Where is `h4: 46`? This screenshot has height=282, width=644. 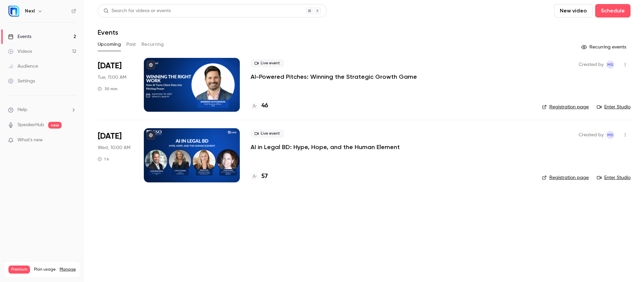
h4: 46 is located at coordinates (265, 106).